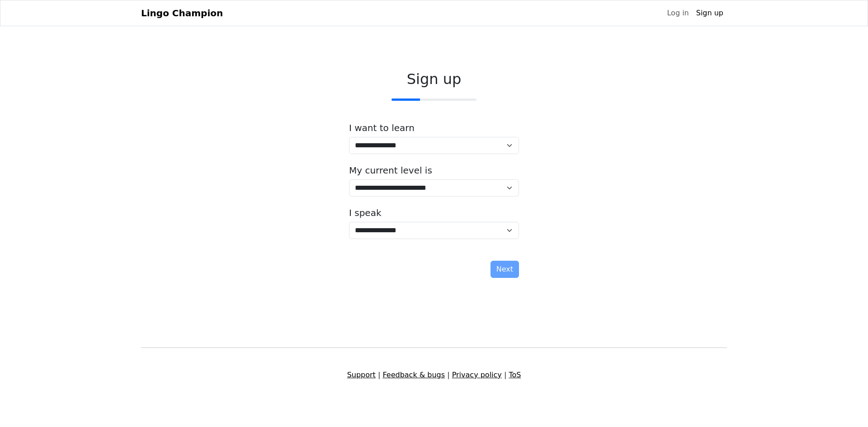  I want to click on a: Lingo Champion, so click(182, 13).